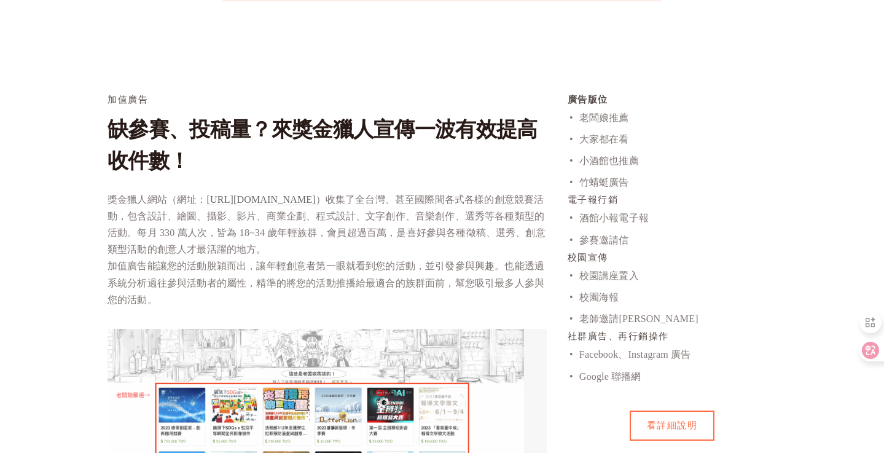  What do you see at coordinates (678, 275) in the screenshot?
I see `p: 校園講座置入` at bounding box center [678, 275].